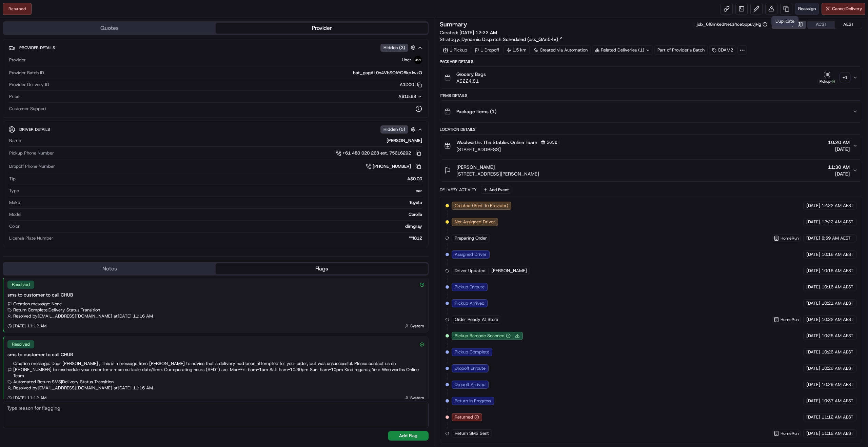 The image size is (868, 447). I want to click on span: Preparing Order, so click(470, 238).